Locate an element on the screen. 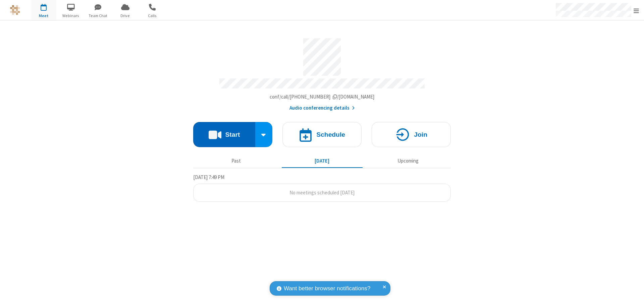  span: Team Chat is located at coordinates (98, 16).